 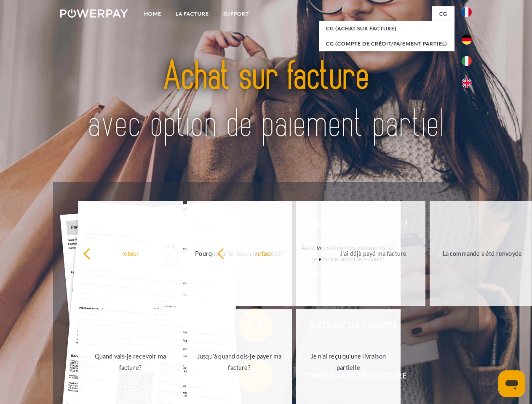 What do you see at coordinates (153, 14) in the screenshot?
I see `a: Home` at bounding box center [153, 14].